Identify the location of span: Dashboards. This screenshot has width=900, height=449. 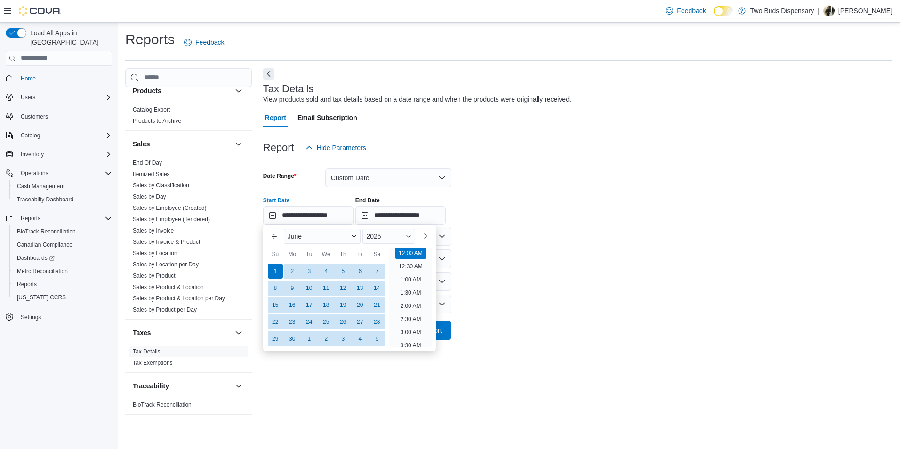
(63, 258).